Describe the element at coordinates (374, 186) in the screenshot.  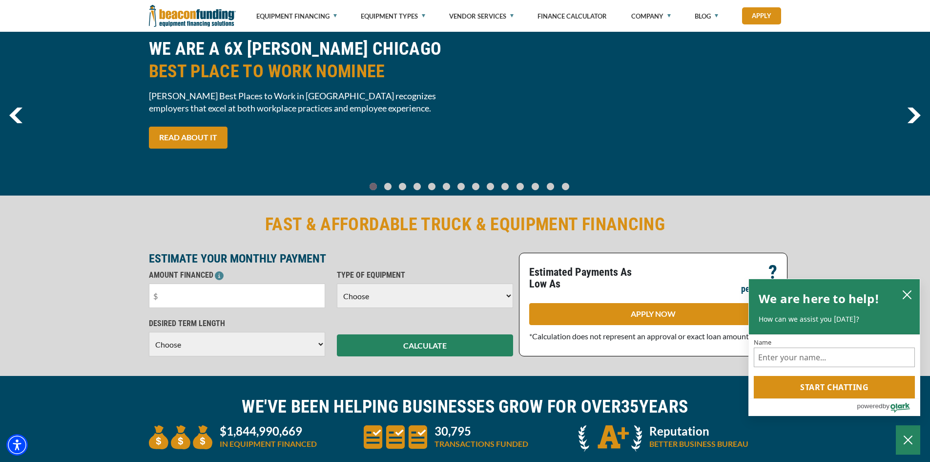
I see `a: Go To Slide 0` at that location.